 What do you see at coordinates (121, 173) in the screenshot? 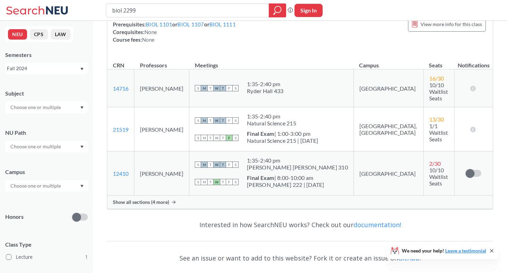
I see `a: 12410` at bounding box center [121, 173].